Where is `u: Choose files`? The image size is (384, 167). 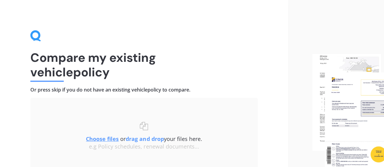 u: Choose files is located at coordinates (102, 139).